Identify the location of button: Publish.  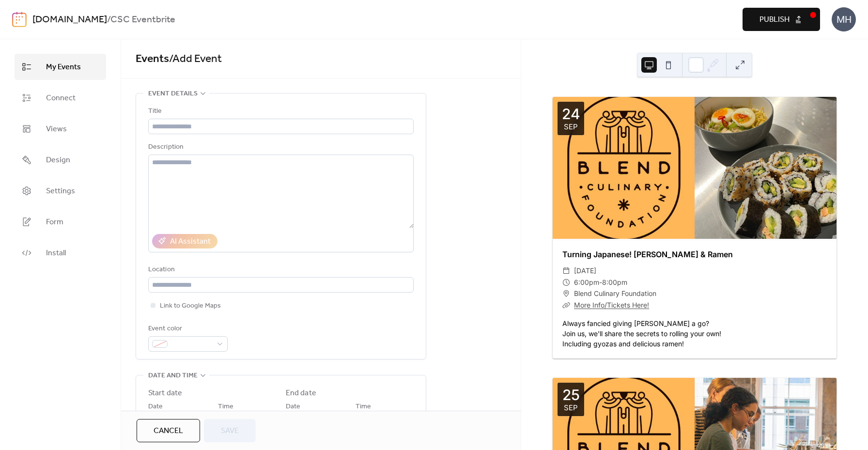
(781, 19).